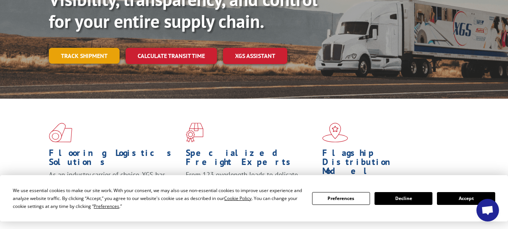 The image size is (508, 229). I want to click on p: From 123 overlength loads to delicate cargo, our experienced staff knows the best way to move you..., so click(251, 186).